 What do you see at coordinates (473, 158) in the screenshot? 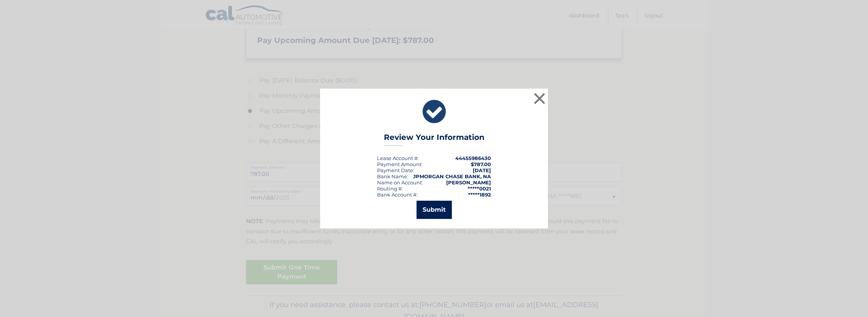
I see `strong: 44455986430` at bounding box center [473, 158].